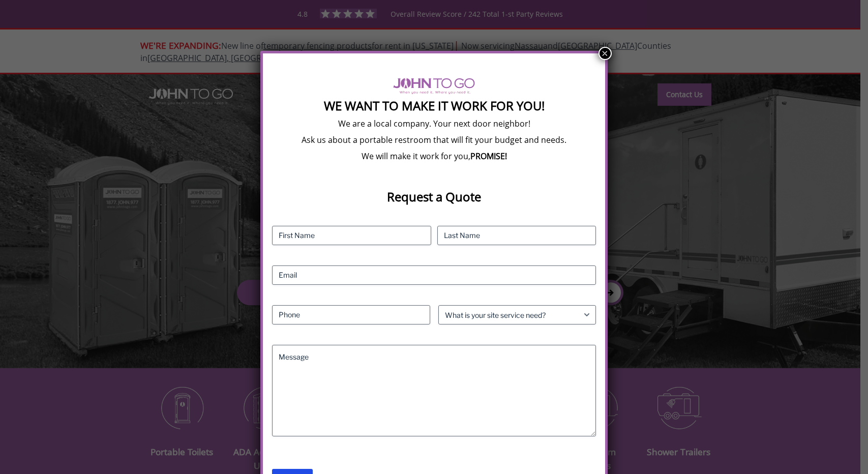  Describe the element at coordinates (433, 156) in the screenshot. I see `p: We will make it work for you,` at that location.